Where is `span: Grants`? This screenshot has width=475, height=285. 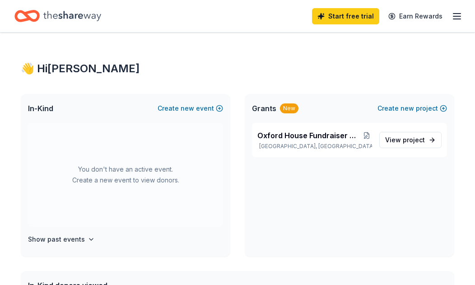 span: Grants is located at coordinates (264, 108).